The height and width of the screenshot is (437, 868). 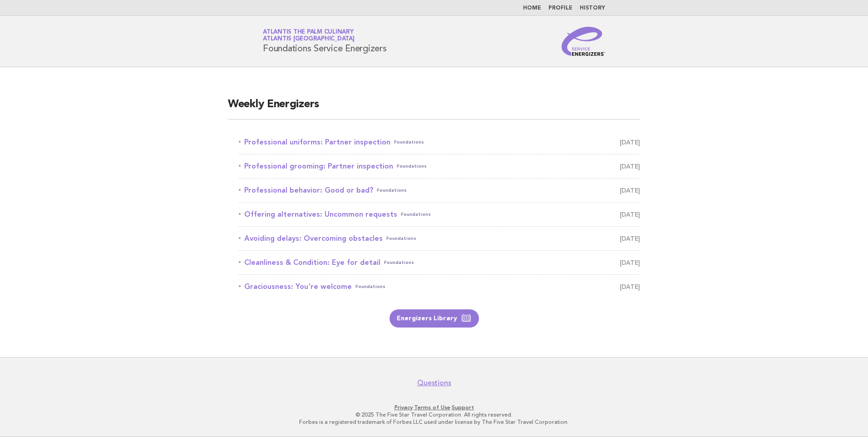 What do you see at coordinates (592, 8) in the screenshot?
I see `a: History` at bounding box center [592, 8].